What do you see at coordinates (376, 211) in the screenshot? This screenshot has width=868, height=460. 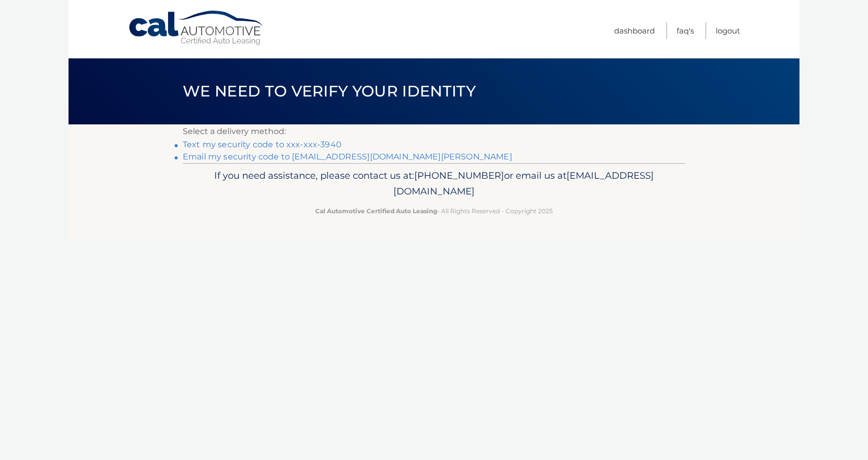 I see `strong: Cal Automotive Certified Auto Leasing` at bounding box center [376, 211].